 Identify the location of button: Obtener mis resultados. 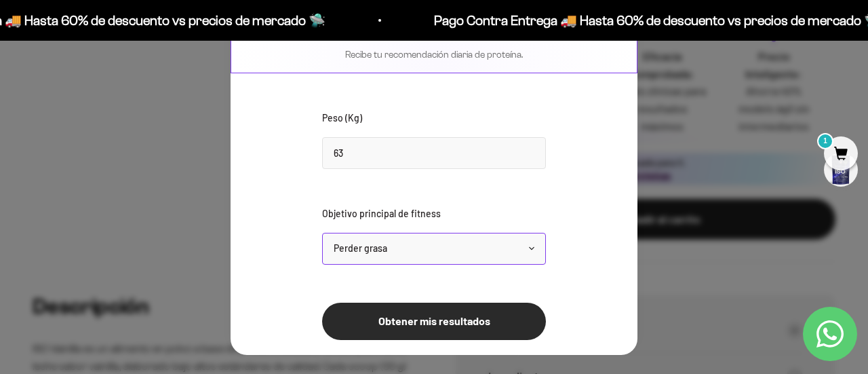
(434, 321).